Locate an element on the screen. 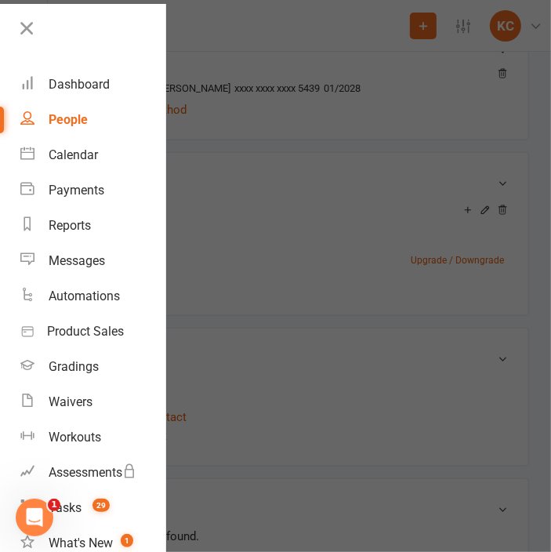 The height and width of the screenshot is (552, 551). a: Workouts is located at coordinates (92, 436).